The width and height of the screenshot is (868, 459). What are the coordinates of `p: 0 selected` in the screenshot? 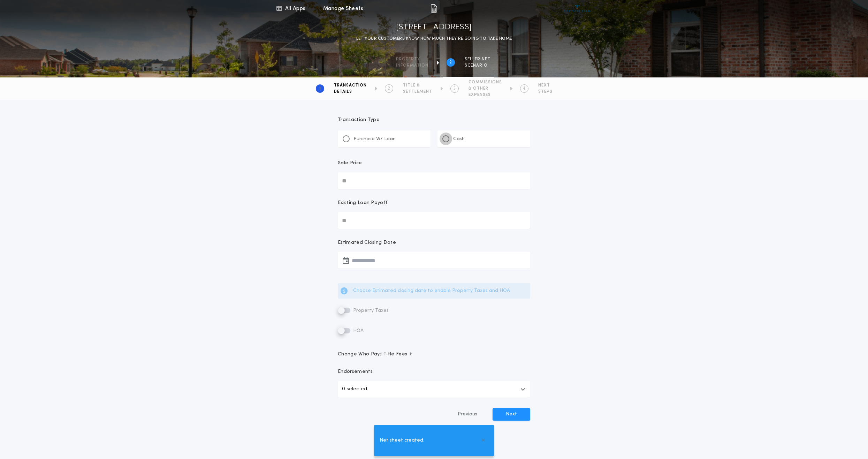 It's located at (354, 389).